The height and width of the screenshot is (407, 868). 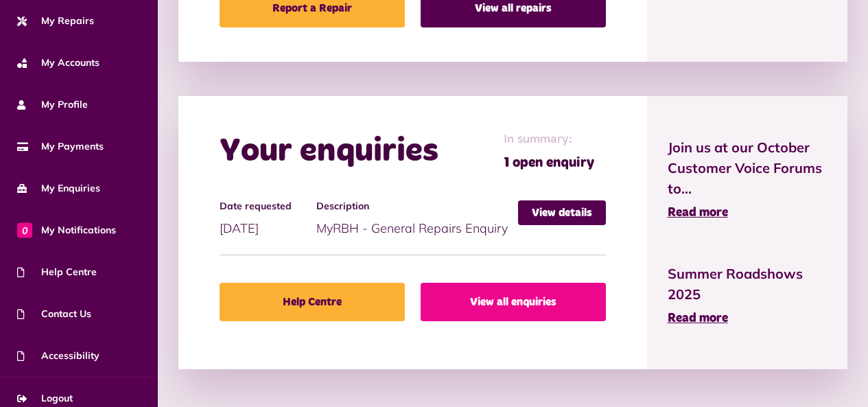 What do you see at coordinates (25, 230) in the screenshot?
I see `span: 0` at bounding box center [25, 230].